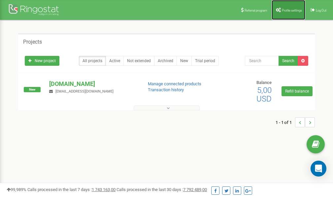 The height and width of the screenshot is (198, 333). I want to click on a: Refill balance, so click(297, 91).